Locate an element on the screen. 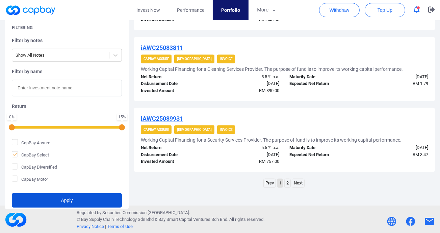  span: Performance is located at coordinates (190, 10).